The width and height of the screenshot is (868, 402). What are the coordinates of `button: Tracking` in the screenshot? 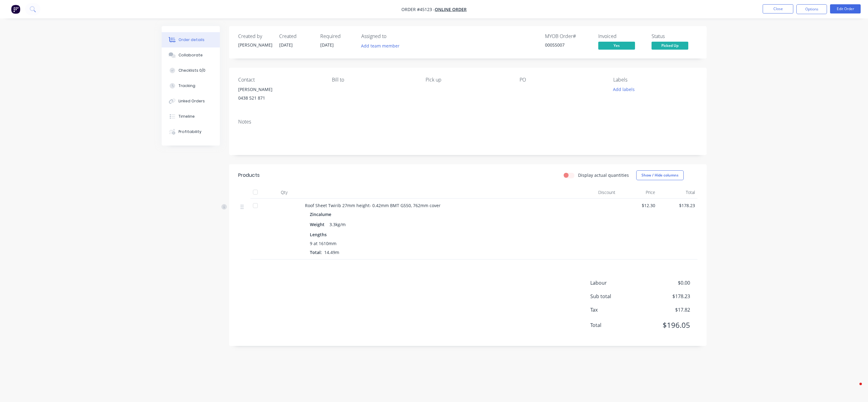 It's located at (191, 86).